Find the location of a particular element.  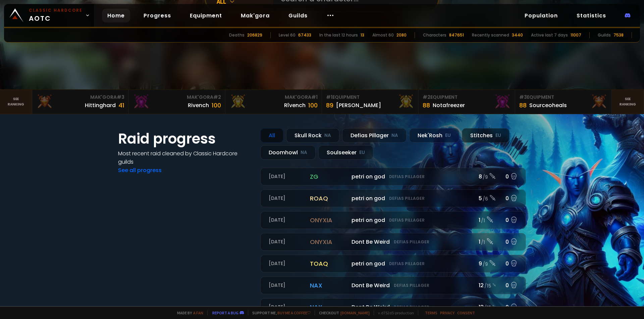

div: Nek'Rosh is located at coordinates (434, 135).